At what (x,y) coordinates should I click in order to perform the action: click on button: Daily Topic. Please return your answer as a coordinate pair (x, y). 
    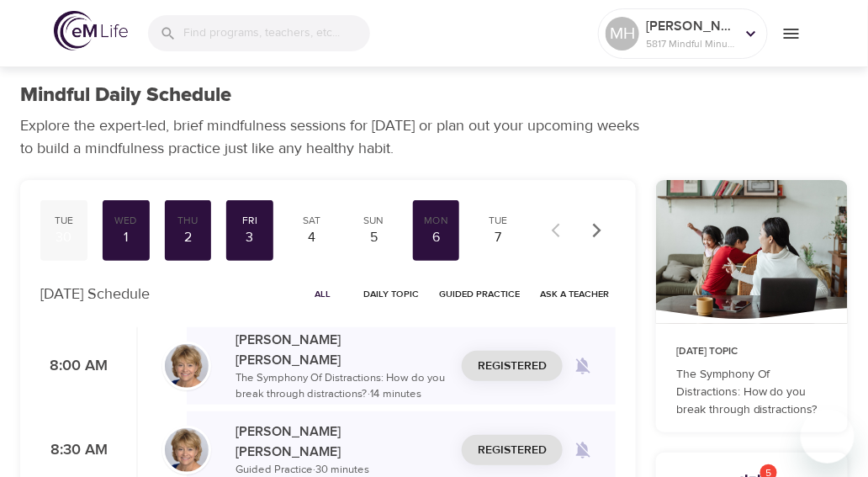
    Looking at the image, I should click on (391, 293).